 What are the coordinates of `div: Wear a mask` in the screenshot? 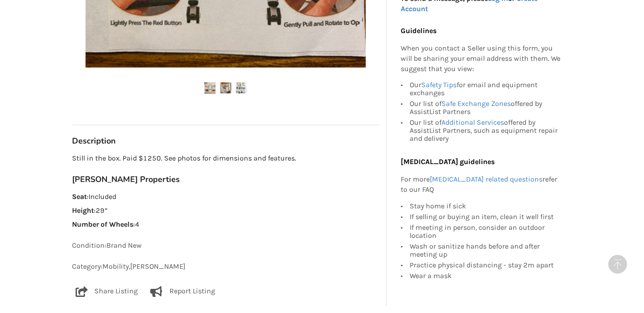 It's located at (485, 275).